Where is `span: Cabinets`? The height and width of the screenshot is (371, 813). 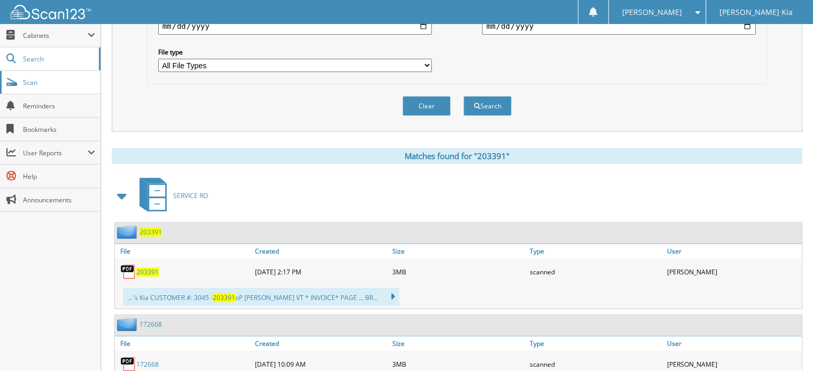
span: Cabinets is located at coordinates (55, 35).